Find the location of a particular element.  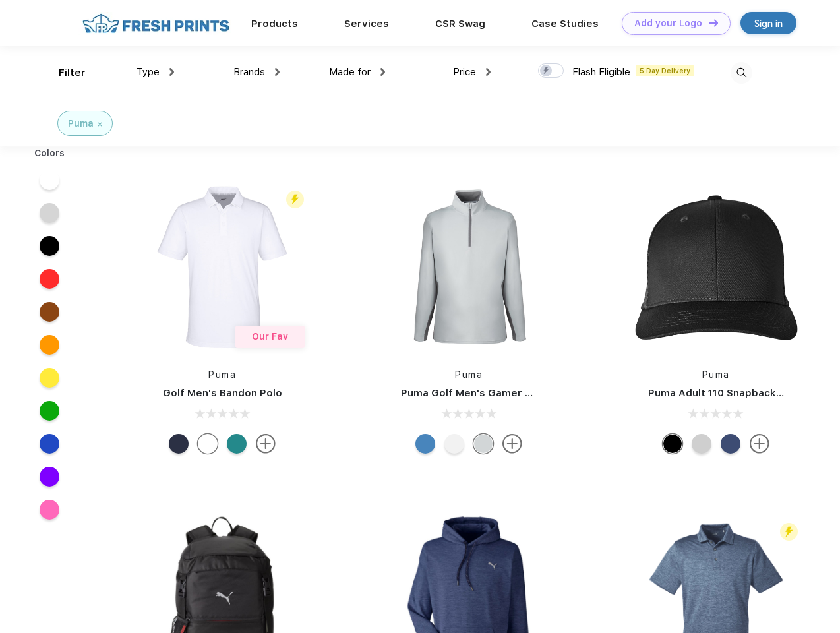

div: Green Lagoon is located at coordinates (236, 444).